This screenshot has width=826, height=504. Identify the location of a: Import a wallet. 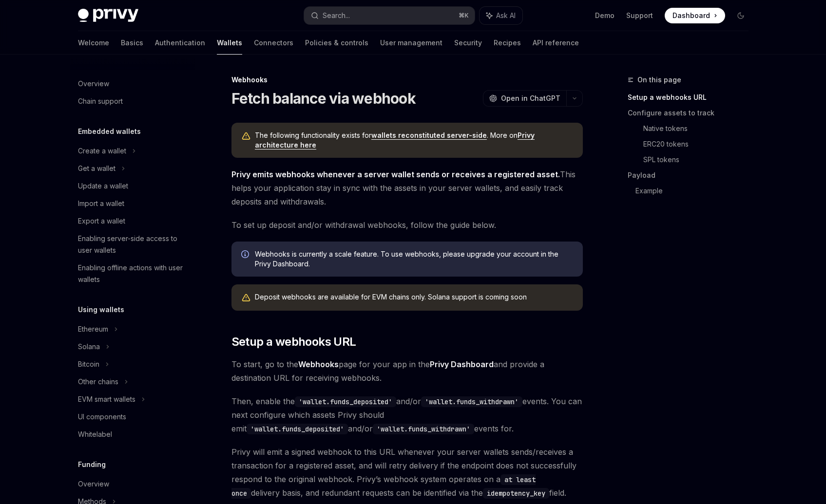
(133, 204).